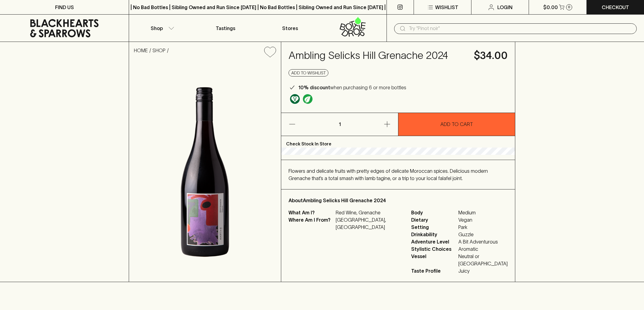 This screenshot has width=644, height=310. What do you see at coordinates (311, 224) in the screenshot?
I see `p: Where Am I From?` at bounding box center [311, 224].